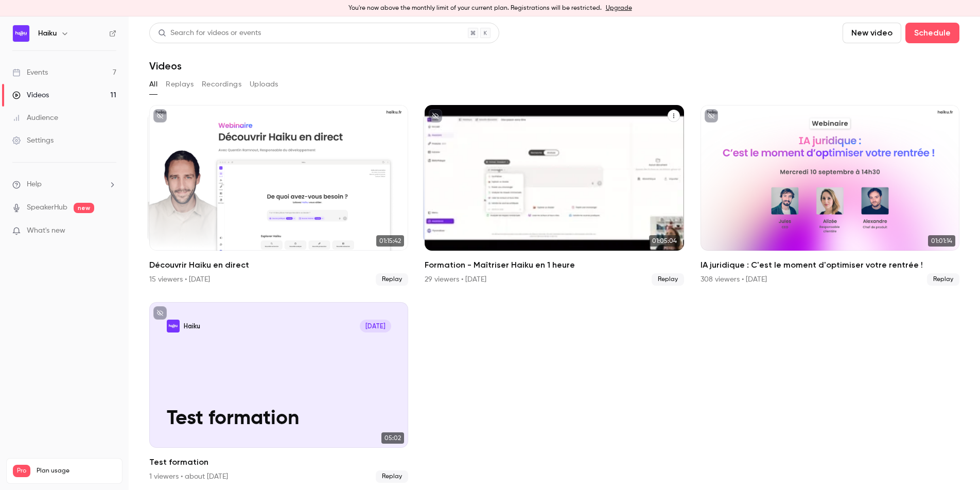 The width and height of the screenshot is (980, 490). Describe the element at coordinates (278, 392) in the screenshot. I see `li: Test formation` at that location.